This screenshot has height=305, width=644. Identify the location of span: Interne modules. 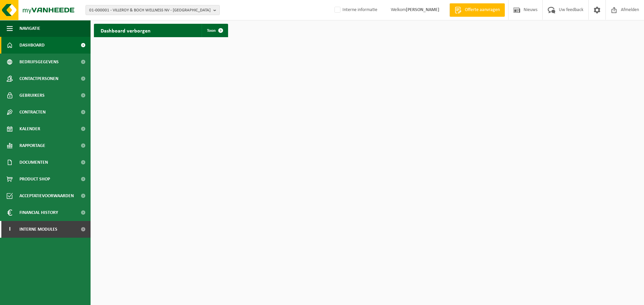
(38, 229).